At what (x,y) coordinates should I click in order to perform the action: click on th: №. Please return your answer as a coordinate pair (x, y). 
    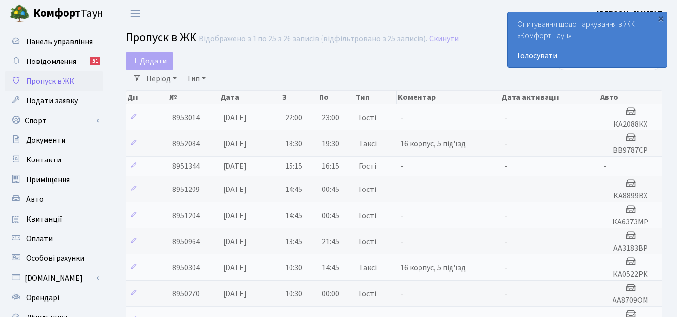
    Looking at the image, I should click on (194, 97).